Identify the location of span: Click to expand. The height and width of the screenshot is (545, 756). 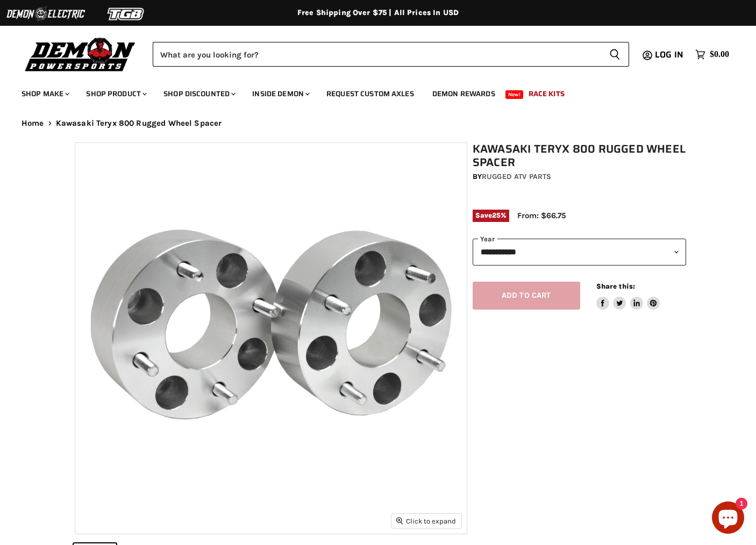
(426, 521).